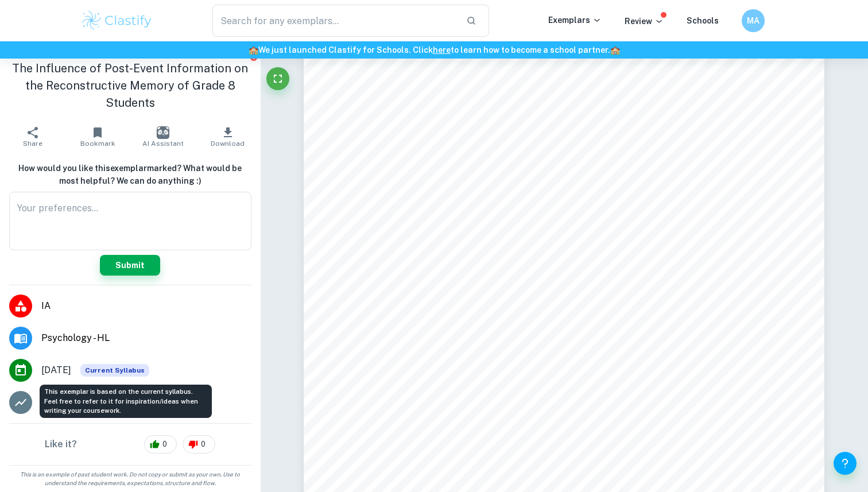 This screenshot has height=492, width=868. I want to click on span: measures, so click(610, 186).